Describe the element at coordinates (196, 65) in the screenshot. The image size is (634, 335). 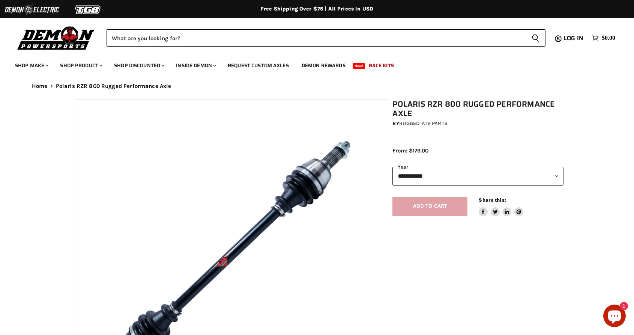
I see `a: Inside Demon` at that location.